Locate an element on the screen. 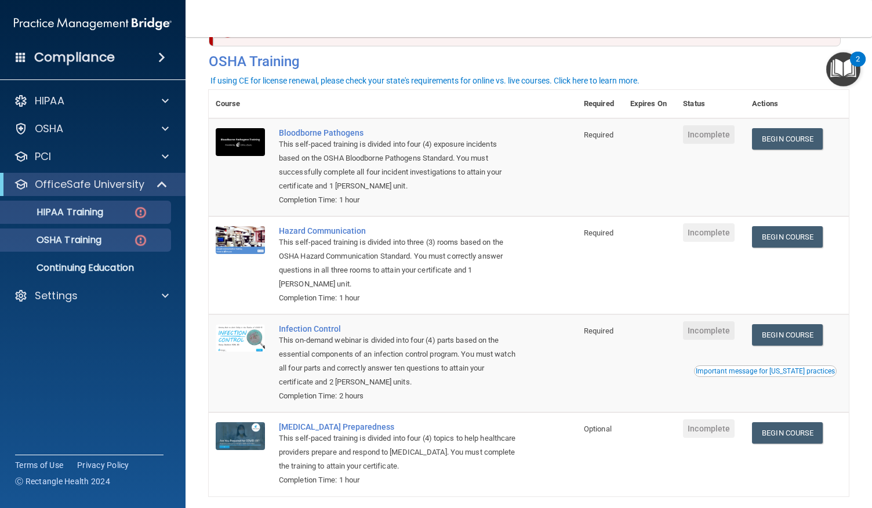  th: Status is located at coordinates (710, 104).